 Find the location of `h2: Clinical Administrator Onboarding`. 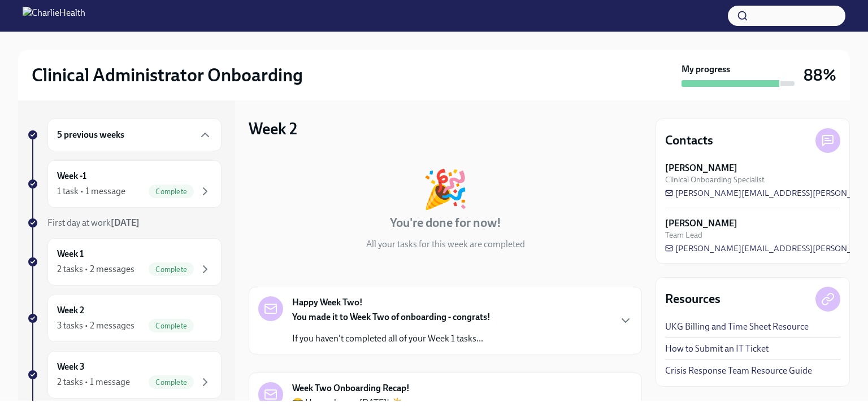

h2: Clinical Administrator Onboarding is located at coordinates (168, 75).